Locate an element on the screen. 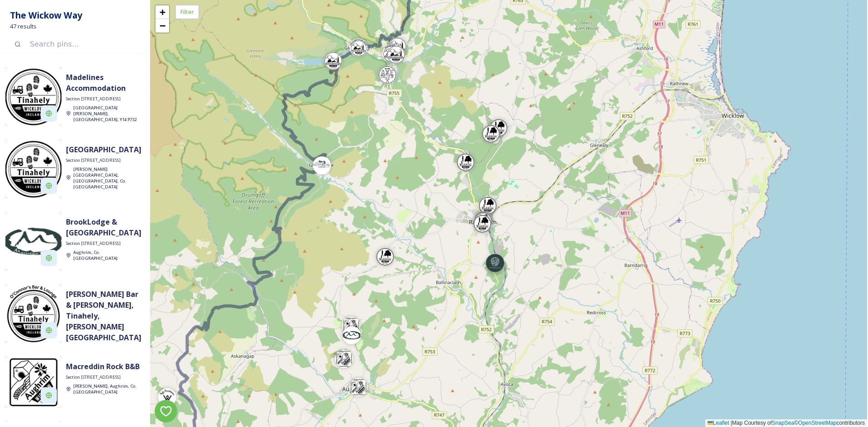 The width and height of the screenshot is (868, 427). strong: The Wickow Way is located at coordinates (46, 15).